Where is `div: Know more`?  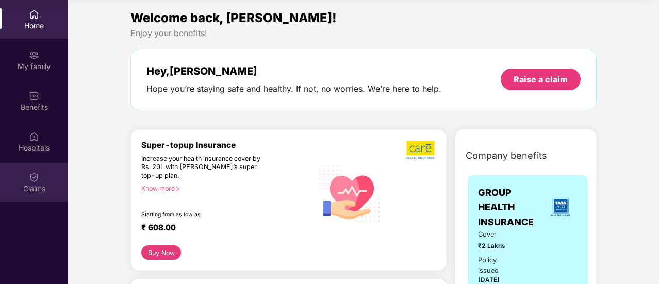 div: Know more is located at coordinates (224, 188).